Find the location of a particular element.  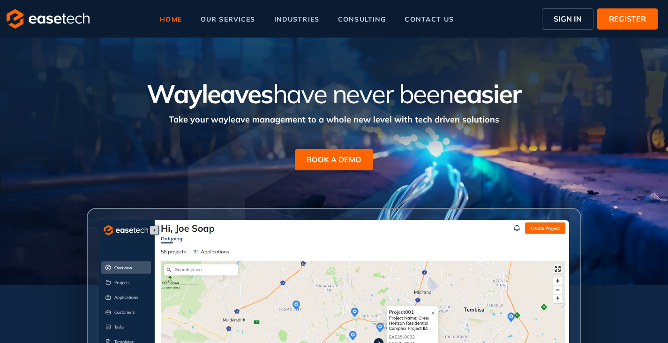

span: Wayleaves is located at coordinates (210, 93).